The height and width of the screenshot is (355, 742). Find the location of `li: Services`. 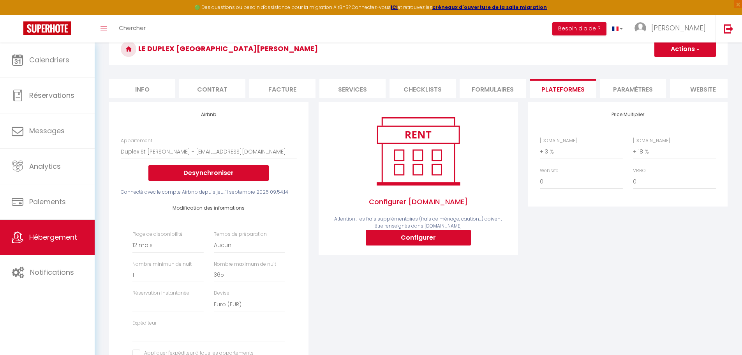

li: Services is located at coordinates (353, 88).